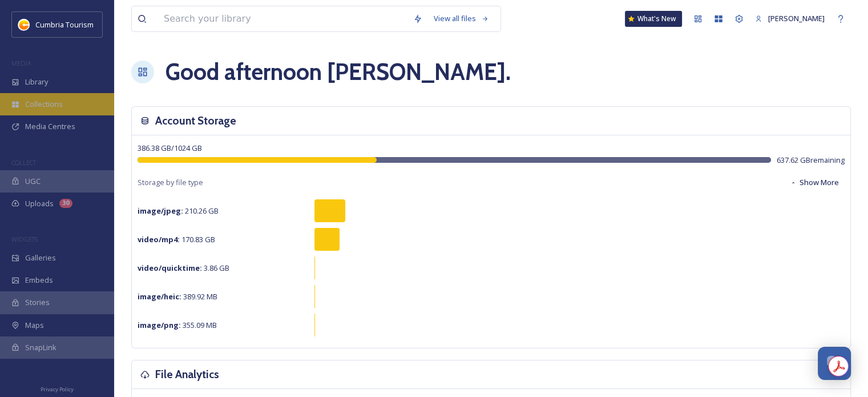  What do you see at coordinates (25, 239) in the screenshot?
I see `span: WIDGETS` at bounding box center [25, 239].